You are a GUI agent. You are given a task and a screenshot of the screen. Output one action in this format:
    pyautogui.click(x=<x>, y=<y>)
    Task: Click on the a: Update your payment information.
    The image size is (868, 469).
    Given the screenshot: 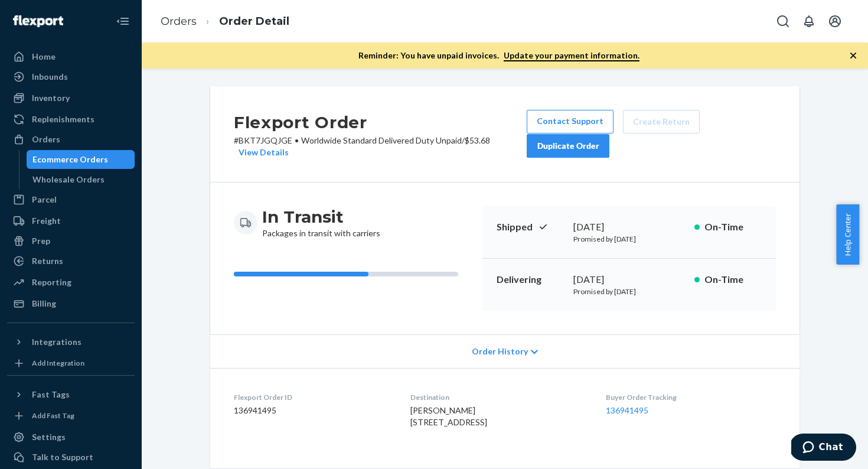 What is the action you would take?
    pyautogui.click(x=571, y=56)
    